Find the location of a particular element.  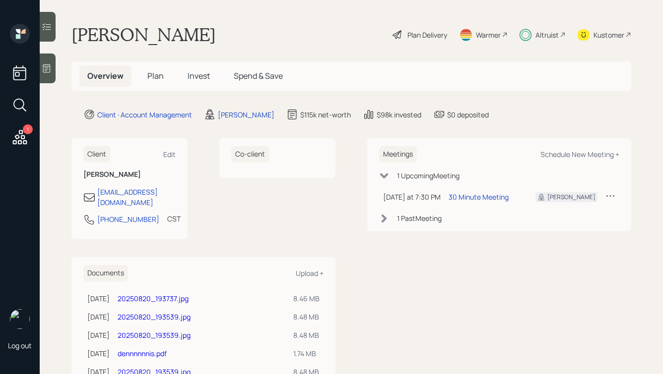

h6: Co-client is located at coordinates (250, 154).